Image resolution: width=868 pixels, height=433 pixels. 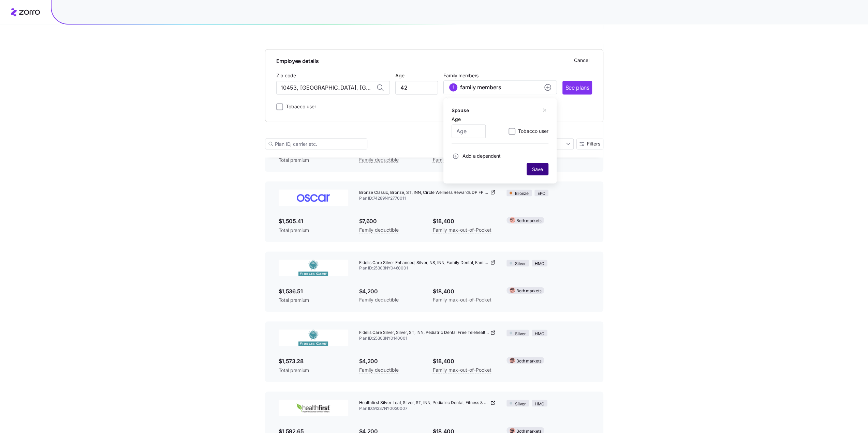 What do you see at coordinates (500, 87) in the screenshot?
I see `button: 1family membersadd icon` at bounding box center [500, 87].